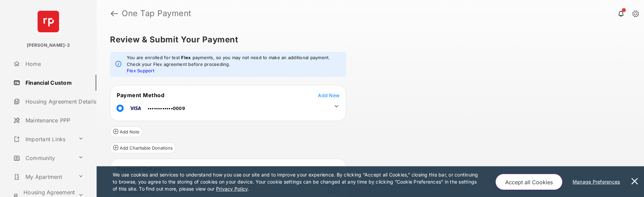 The image size is (644, 197). I want to click on button: Add Charitable Donations, so click(143, 148).